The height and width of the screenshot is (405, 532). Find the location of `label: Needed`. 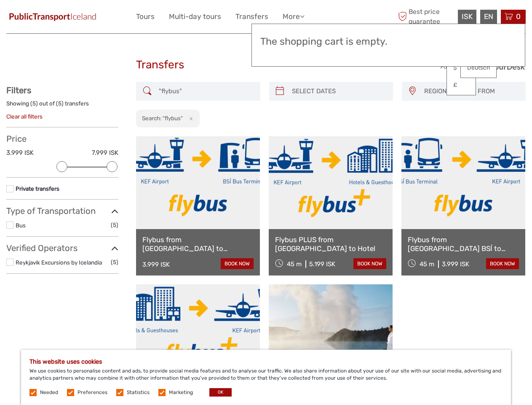

label: Needed is located at coordinates (49, 392).